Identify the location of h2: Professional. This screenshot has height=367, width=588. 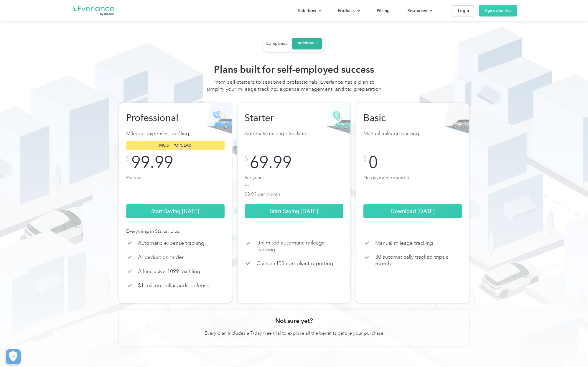
(157, 118).